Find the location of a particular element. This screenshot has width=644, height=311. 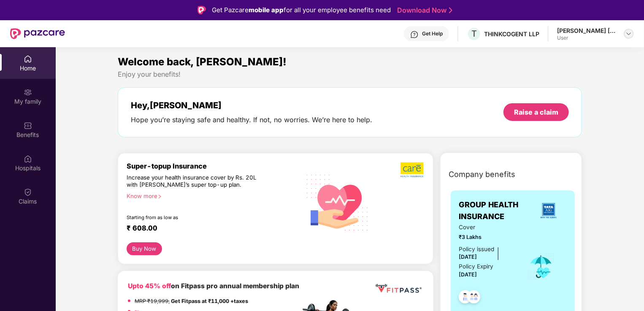

div: Hope you’re staying safe and healthy. If not, no worries. We’re here to help. is located at coordinates (251, 120).